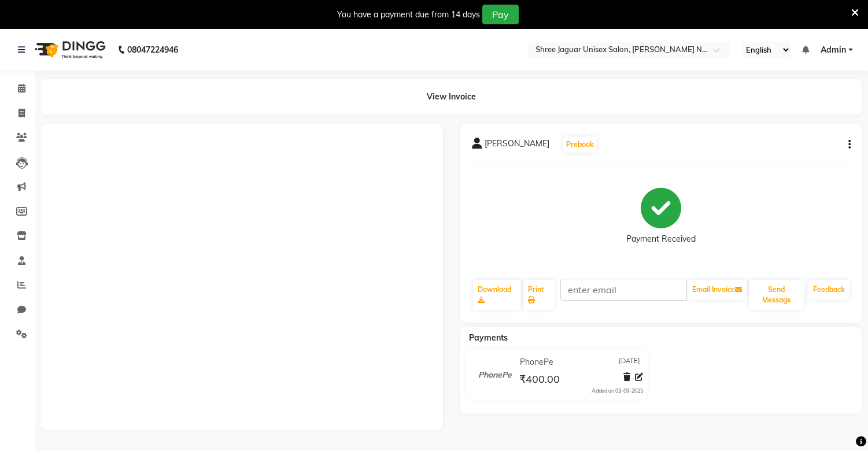 The image size is (868, 451). What do you see at coordinates (408, 15) in the screenshot?
I see `div: You have a payment due from 14 days` at bounding box center [408, 15].